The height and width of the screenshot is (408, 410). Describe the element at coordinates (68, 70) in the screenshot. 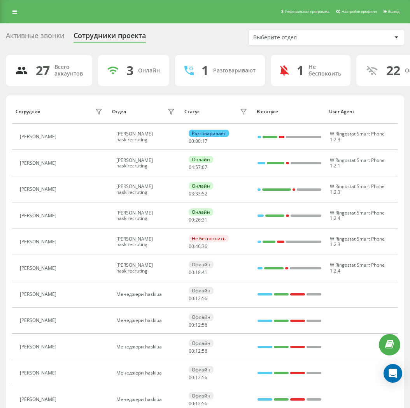

I see `div: Всего аккаунтов` at that location.